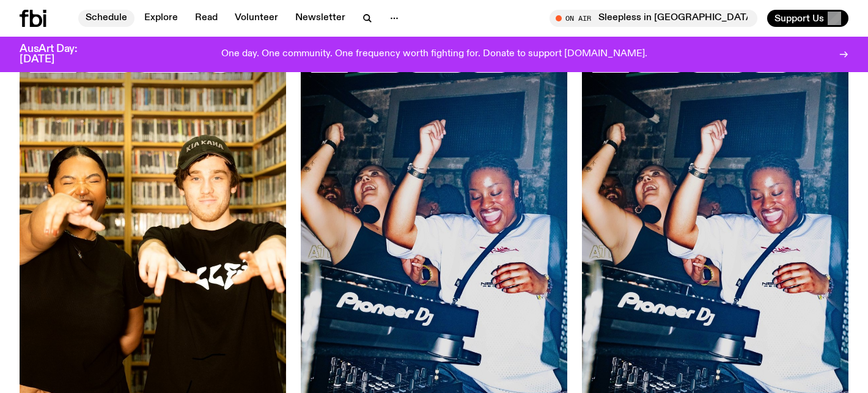 This screenshot has width=868, height=393. What do you see at coordinates (256, 19) in the screenshot?
I see `a: Volunteer` at bounding box center [256, 19].